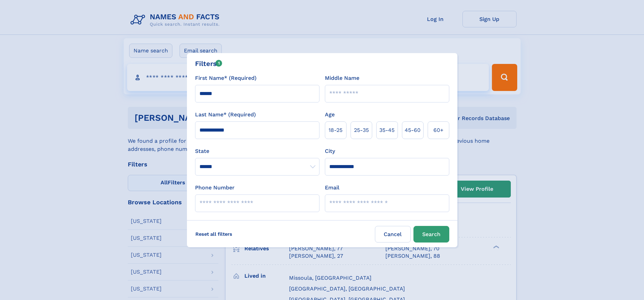  I want to click on label: Last Name* (Required), so click(225, 115).